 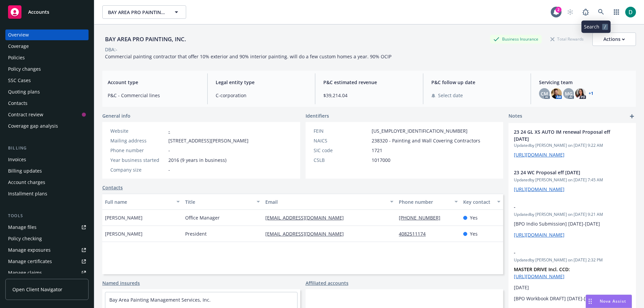 I want to click on a: Policy changes, so click(x=47, y=69).